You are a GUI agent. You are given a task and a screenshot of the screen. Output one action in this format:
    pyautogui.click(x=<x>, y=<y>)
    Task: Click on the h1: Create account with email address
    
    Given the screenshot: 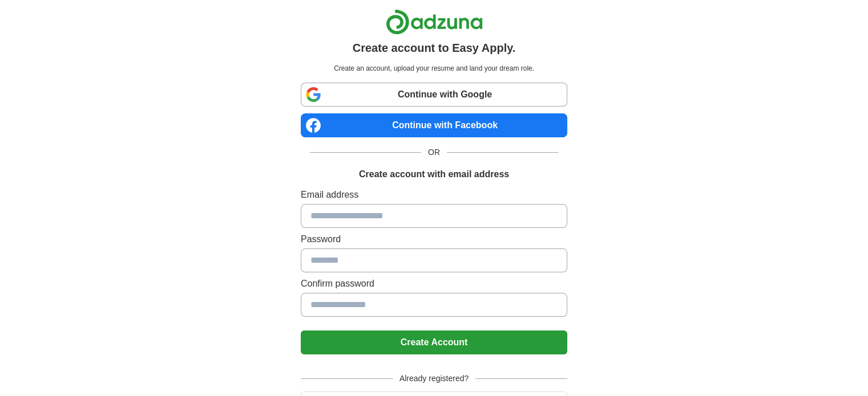 What is the action you would take?
    pyautogui.click(x=434, y=174)
    